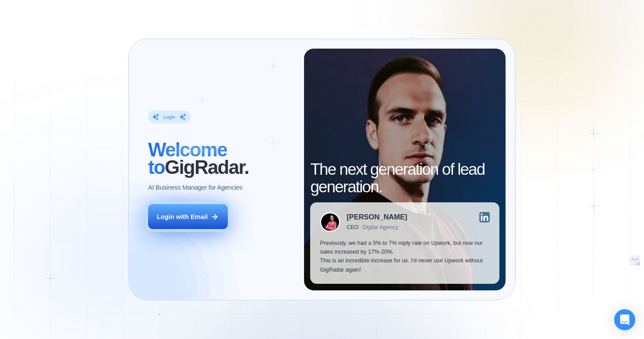 The height and width of the screenshot is (339, 644). I want to click on h2: The next generation of lead generation., so click(404, 178).